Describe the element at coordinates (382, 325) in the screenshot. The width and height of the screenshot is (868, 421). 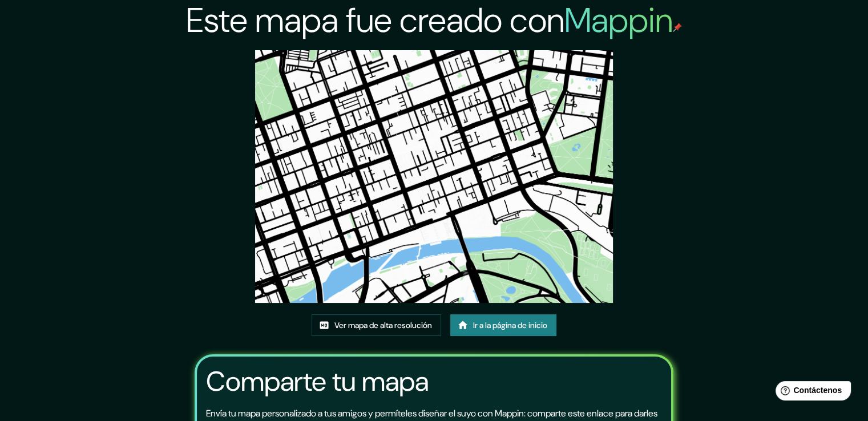
I see `font: Ver mapa de alta resolución` at that location.